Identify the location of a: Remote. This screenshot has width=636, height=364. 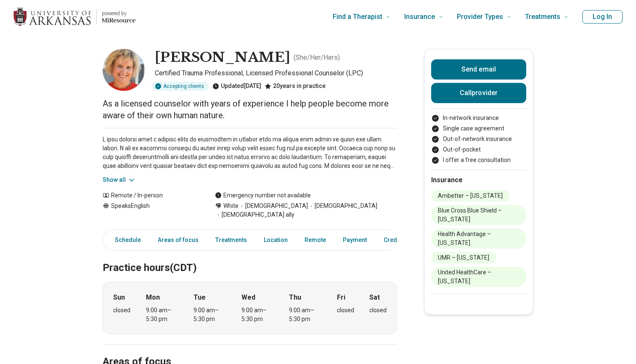
(315, 240).